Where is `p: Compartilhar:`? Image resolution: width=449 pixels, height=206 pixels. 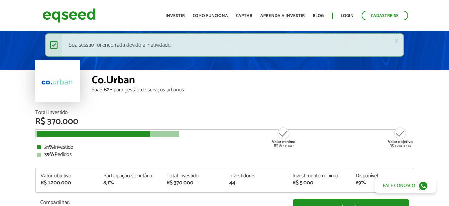
p: Compartilhar: is located at coordinates (162, 202).